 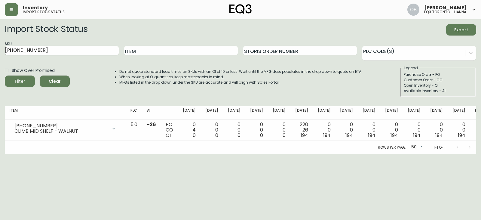 What do you see at coordinates (35, 8) in the screenshot?
I see `span: Inventory` at bounding box center [35, 8].